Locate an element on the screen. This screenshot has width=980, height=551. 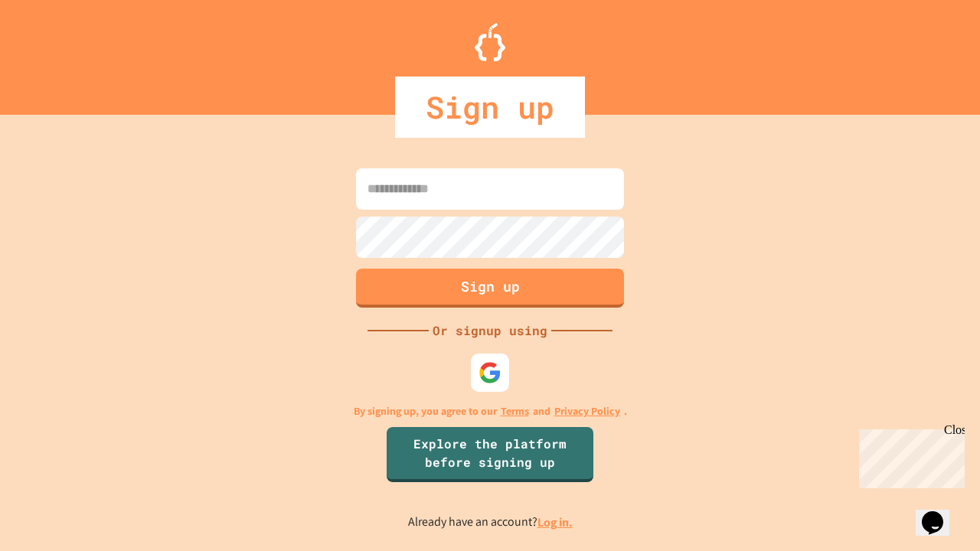
button: Sign up is located at coordinates (490, 288).